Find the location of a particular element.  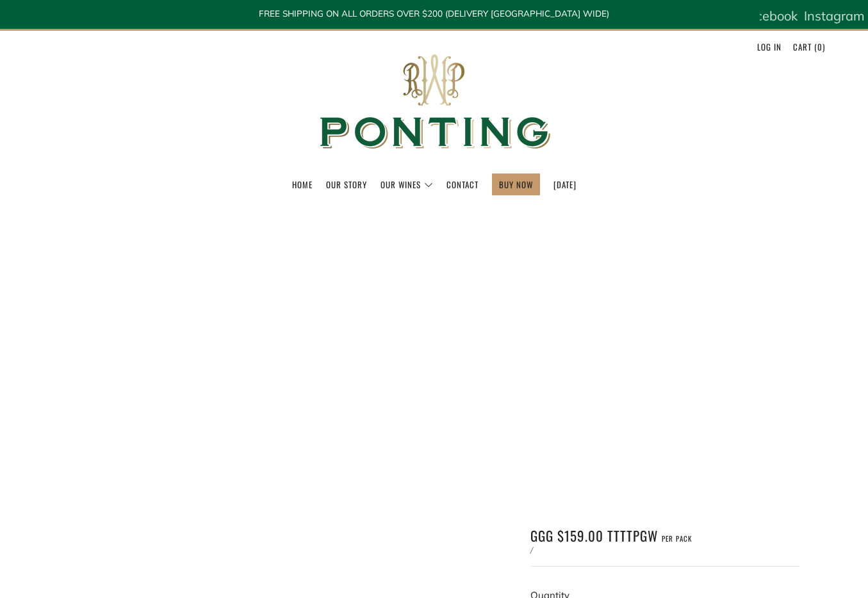

span: pgw is located at coordinates (594, 535).